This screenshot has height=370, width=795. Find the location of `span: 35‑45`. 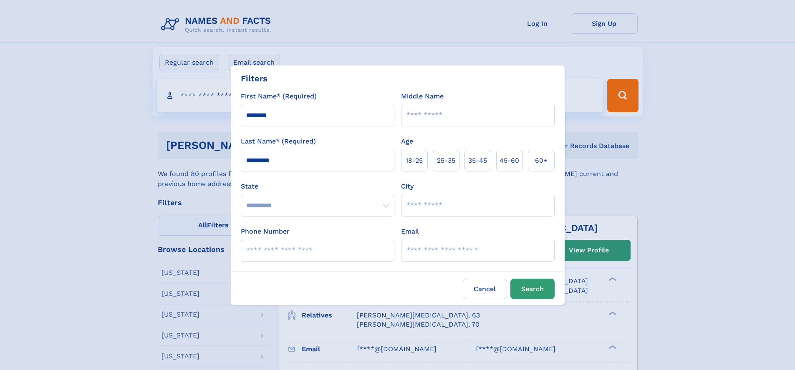

span: 35‑45 is located at coordinates (477, 161).